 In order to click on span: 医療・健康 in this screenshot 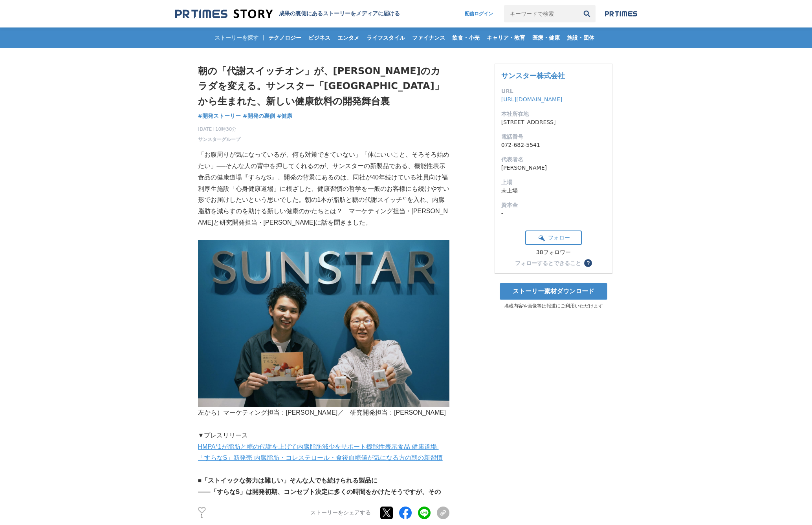, I will do `click(546, 38)`.